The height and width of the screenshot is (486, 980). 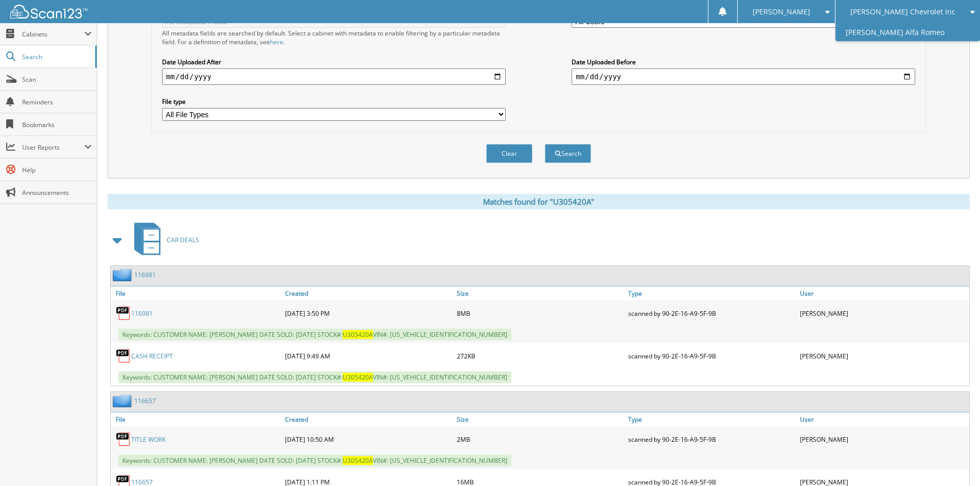 I want to click on label: Date Uploaded After, so click(x=334, y=62).